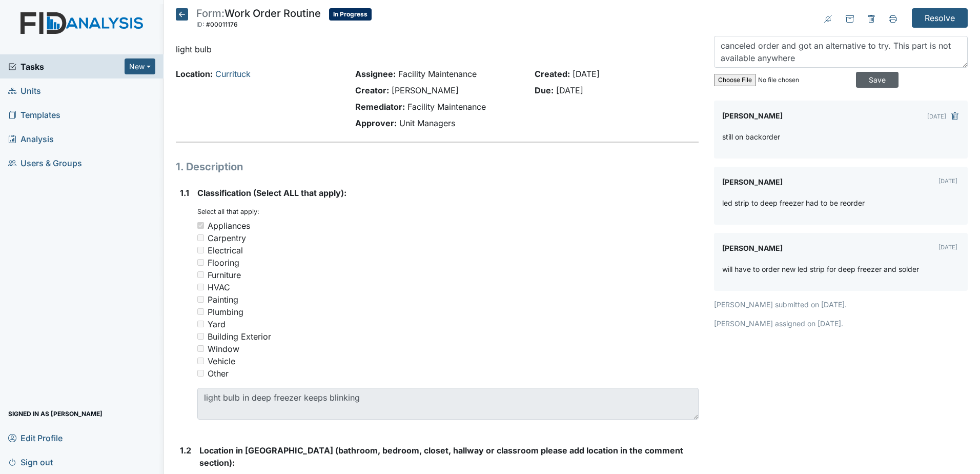 Image resolution: width=980 pixels, height=474 pixels. Describe the element at coordinates (200, 373) in the screenshot. I see `input: Other` at that location.